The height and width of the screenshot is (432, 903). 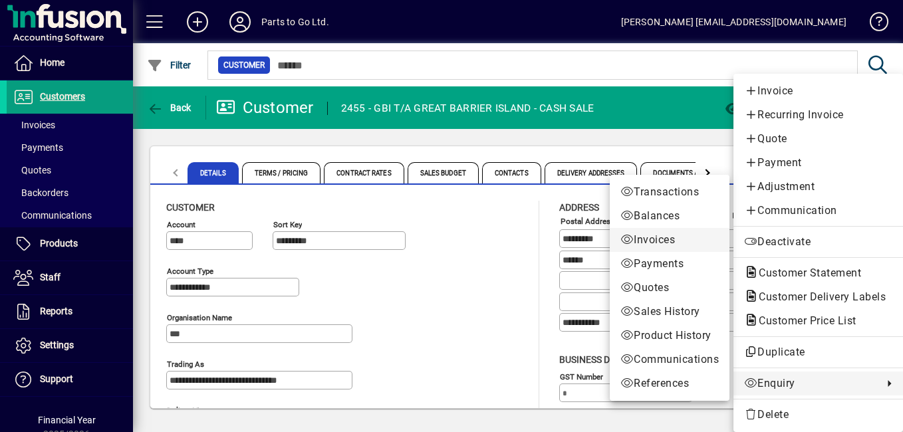 What do you see at coordinates (818, 242) in the screenshot?
I see `button: Deactivate customer` at bounding box center [818, 242].